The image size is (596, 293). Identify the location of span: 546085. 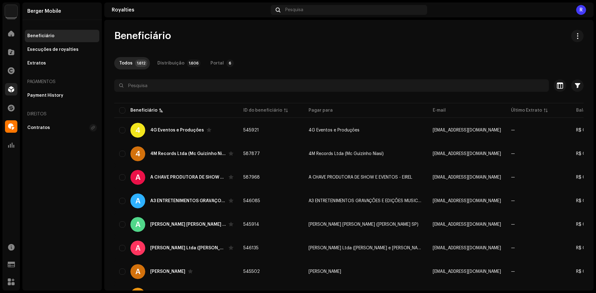
(252, 201).